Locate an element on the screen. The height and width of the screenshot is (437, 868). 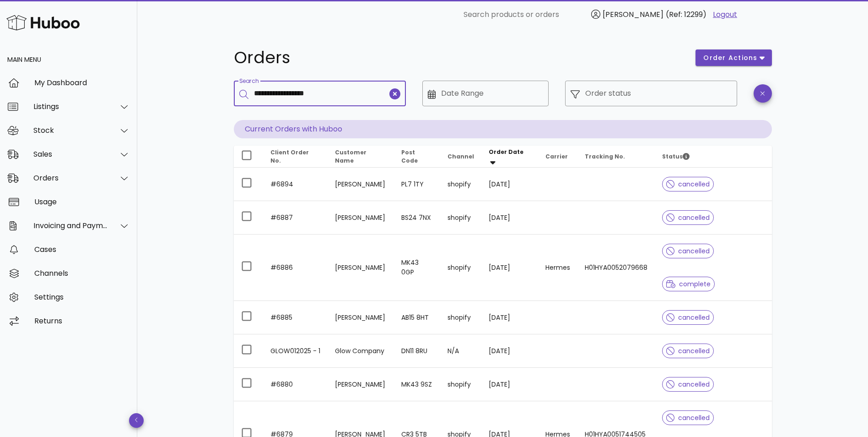
span: Carrier is located at coordinates (556, 156).